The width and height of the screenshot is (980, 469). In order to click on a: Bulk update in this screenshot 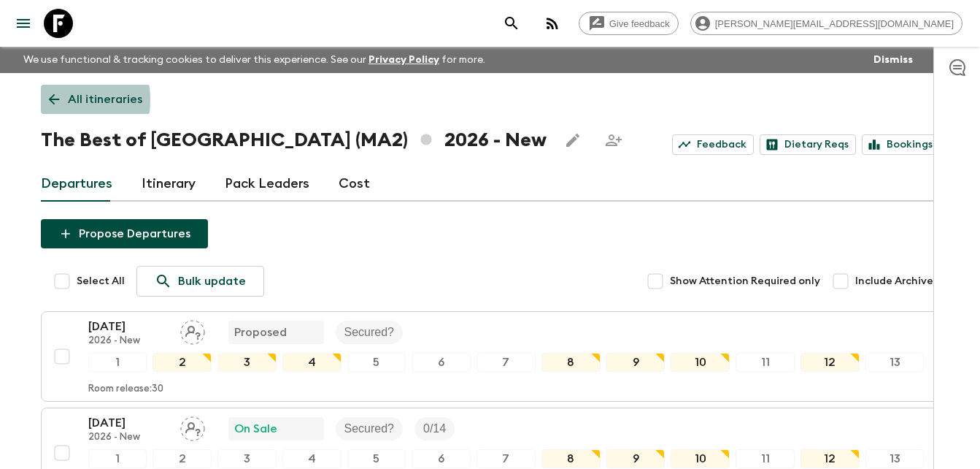, I will do `click(200, 281)`.